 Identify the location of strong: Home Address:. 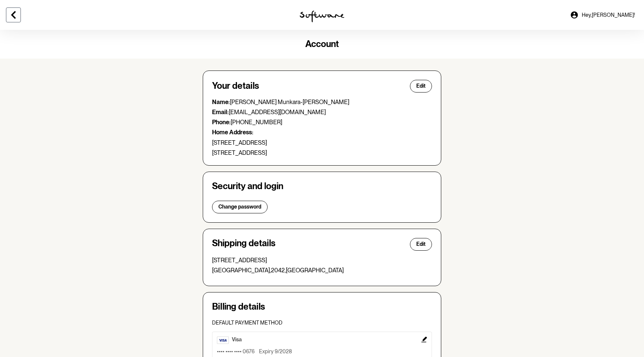
(233, 132).